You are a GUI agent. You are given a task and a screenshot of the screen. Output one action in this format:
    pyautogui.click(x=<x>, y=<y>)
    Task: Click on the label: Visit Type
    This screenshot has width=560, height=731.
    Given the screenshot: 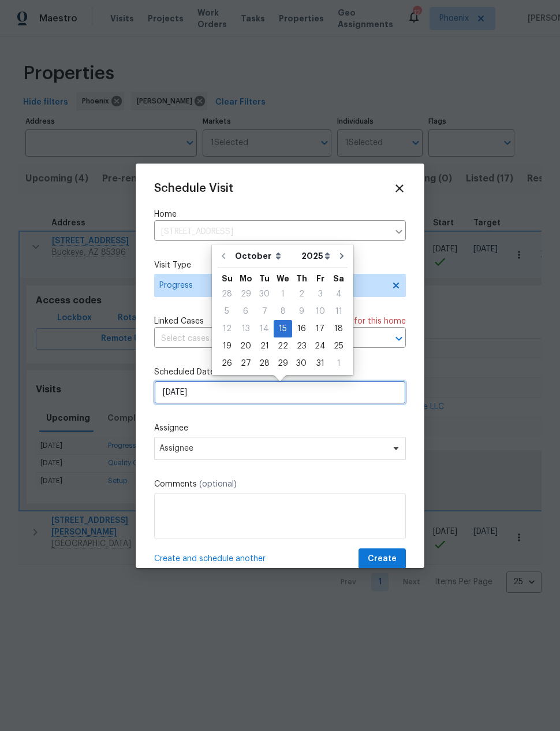 What is the action you would take?
    pyautogui.click(x=280, y=265)
    